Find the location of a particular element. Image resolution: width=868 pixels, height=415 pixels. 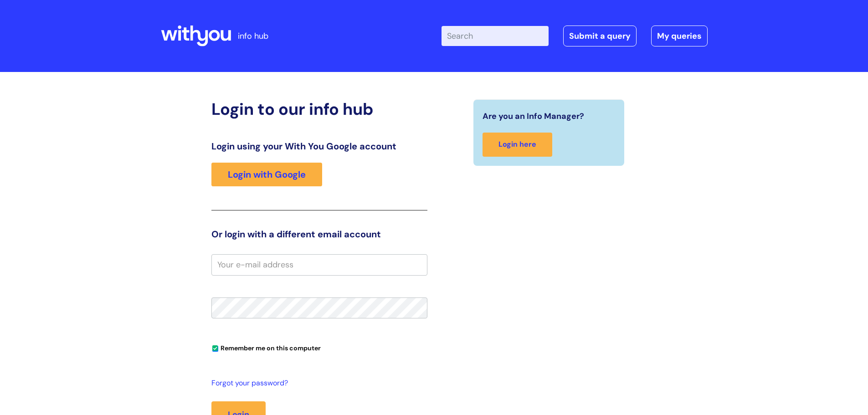

div: You can uncheck this option if you're logging in from a shared device is located at coordinates (319, 348).